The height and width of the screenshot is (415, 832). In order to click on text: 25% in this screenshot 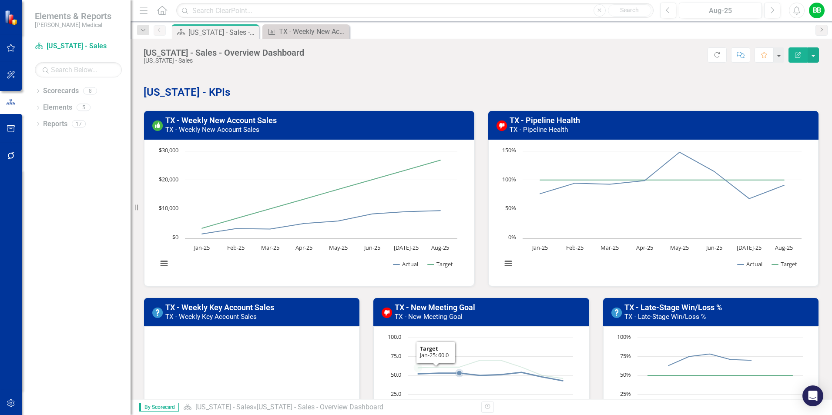, I will do `click(626, 394)`.